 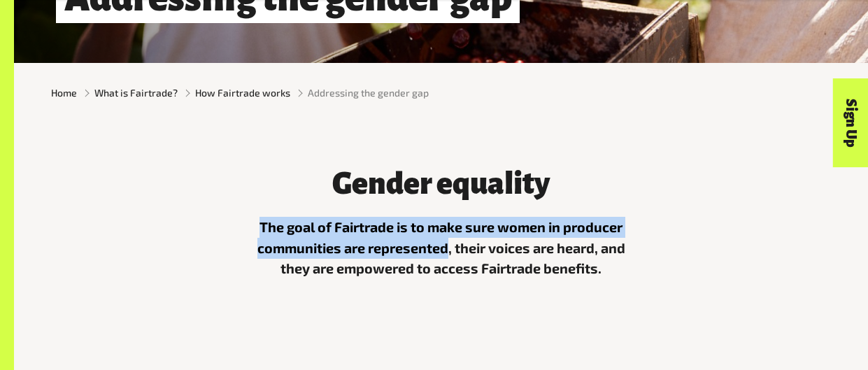 I want to click on a: Home, so click(x=64, y=92).